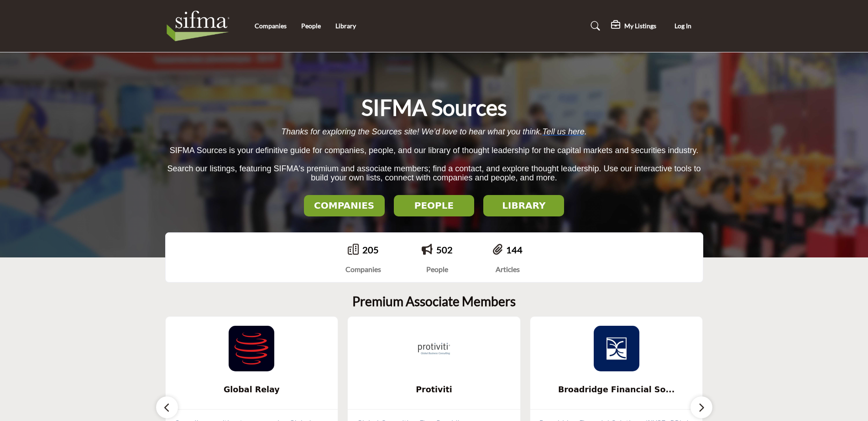 The height and width of the screenshot is (421, 868). Describe the element at coordinates (252, 390) in the screenshot. I see `a: Global Relay` at that location.